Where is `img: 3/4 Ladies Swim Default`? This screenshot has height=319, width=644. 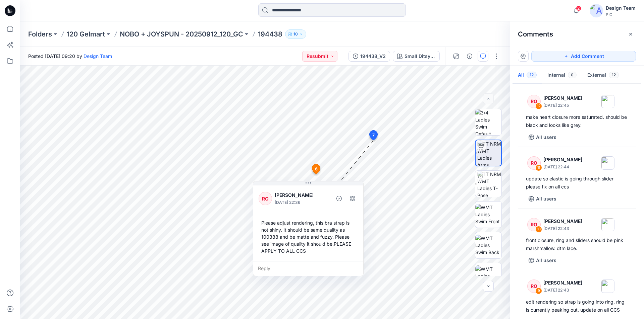 img: 3/4 Ladies Swim Default is located at coordinates (488, 122).